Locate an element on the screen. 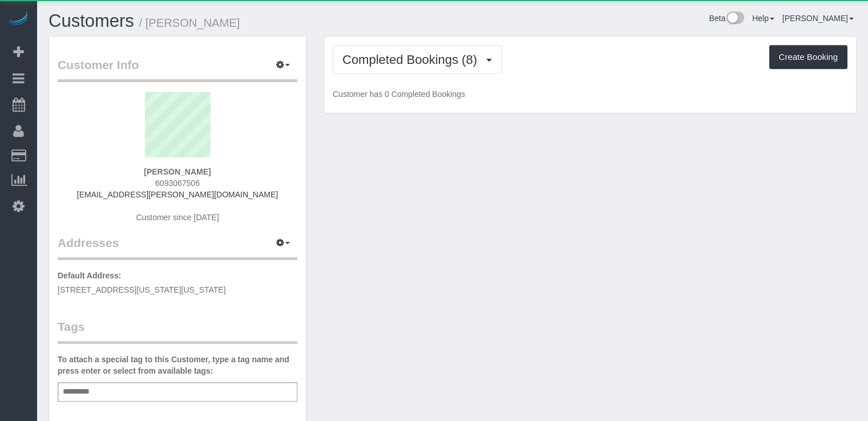 This screenshot has width=868, height=421. img: Automaid Logo is located at coordinates (18, 19).